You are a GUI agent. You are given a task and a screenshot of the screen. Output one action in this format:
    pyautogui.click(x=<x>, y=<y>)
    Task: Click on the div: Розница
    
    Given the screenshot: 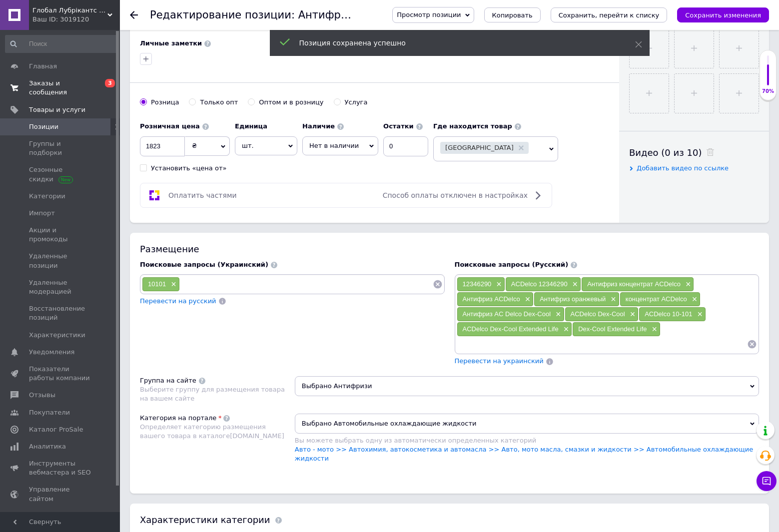 What is the action you would take?
    pyautogui.click(x=165, y=102)
    